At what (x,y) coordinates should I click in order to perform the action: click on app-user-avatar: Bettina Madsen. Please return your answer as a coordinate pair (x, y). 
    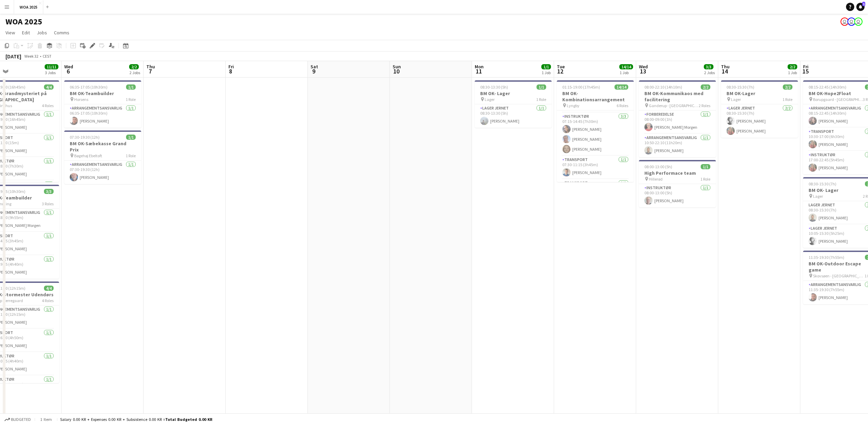
    Looking at the image, I should click on (858, 21).